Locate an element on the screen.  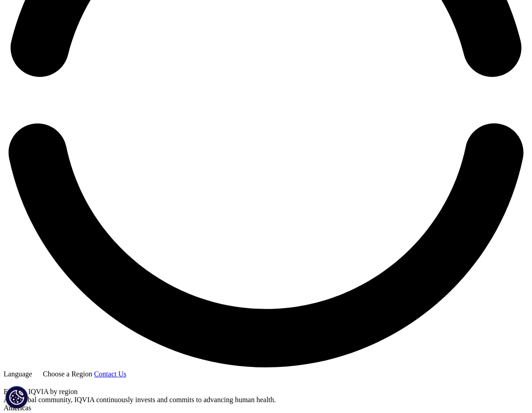
span: Contact Us is located at coordinates (110, 374).